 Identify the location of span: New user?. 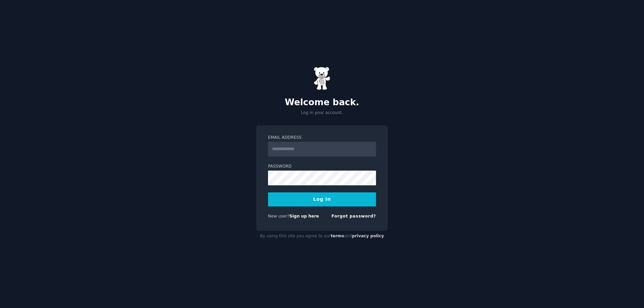
(279, 217).